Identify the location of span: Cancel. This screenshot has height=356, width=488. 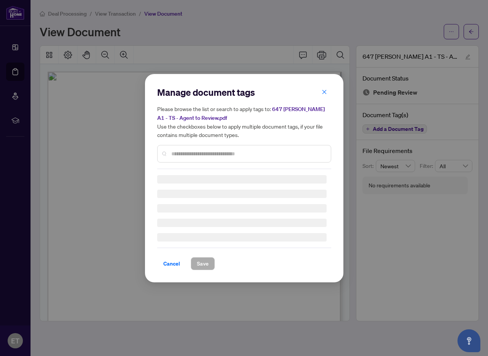
(172, 264).